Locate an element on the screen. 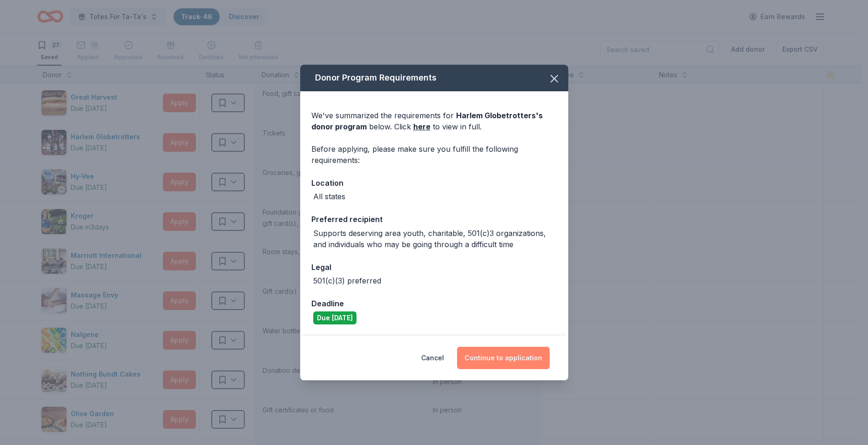 The height and width of the screenshot is (445, 868). div: Legal is located at coordinates (434, 267).